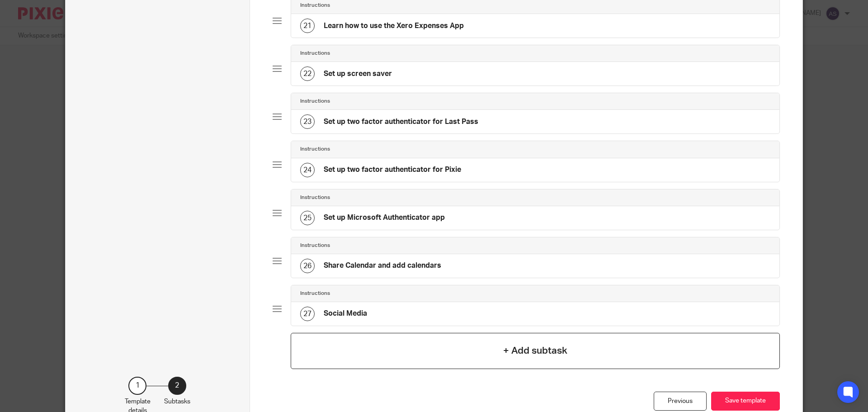 This screenshot has height=412, width=868. Describe the element at coordinates (177, 386) in the screenshot. I see `div: 2` at that location.